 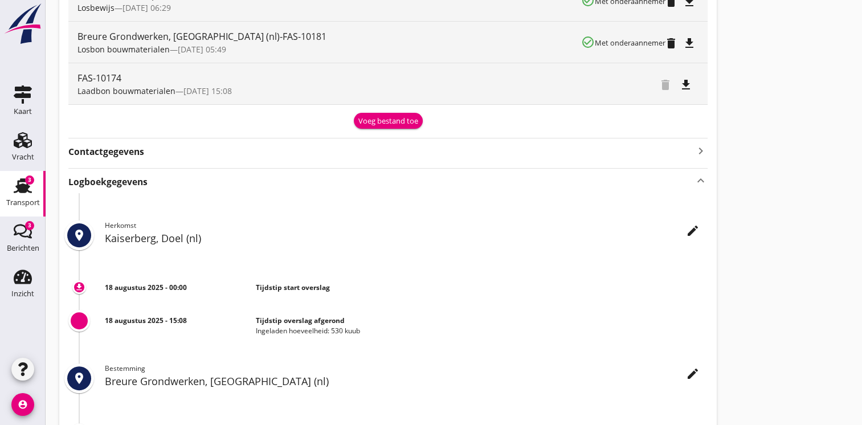 What do you see at coordinates (108, 182) in the screenshot?
I see `strong: Logboekgegevens` at bounding box center [108, 182].